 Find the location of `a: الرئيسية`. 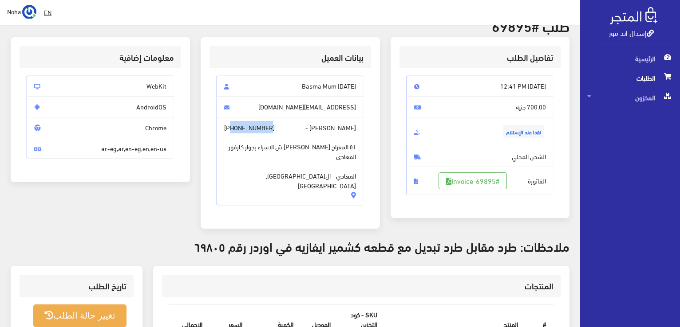

a: الرئيسية is located at coordinates (630, 59).